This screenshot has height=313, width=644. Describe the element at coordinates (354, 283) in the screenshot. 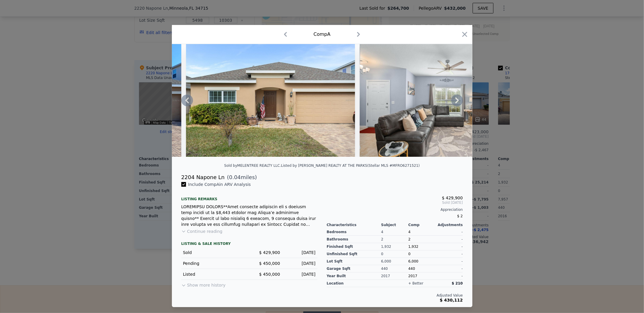

I see `div: location` at that location.